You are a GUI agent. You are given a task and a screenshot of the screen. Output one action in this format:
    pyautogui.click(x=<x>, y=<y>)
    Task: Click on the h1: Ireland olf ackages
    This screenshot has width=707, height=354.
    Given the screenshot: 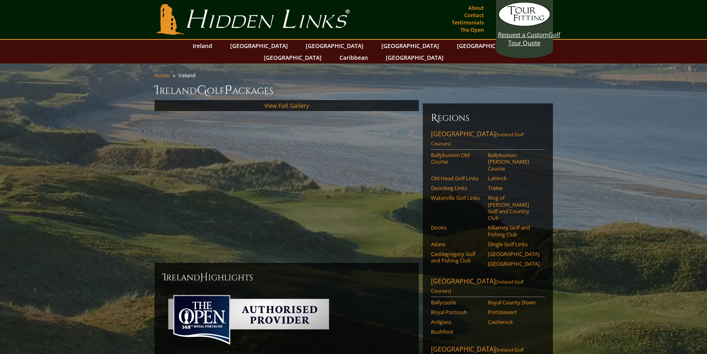 What is the action you would take?
    pyautogui.click(x=354, y=90)
    